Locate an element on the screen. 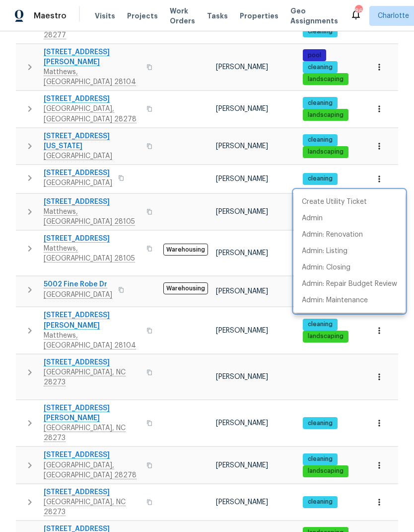  p: Admin: Listing is located at coordinates (325, 251).